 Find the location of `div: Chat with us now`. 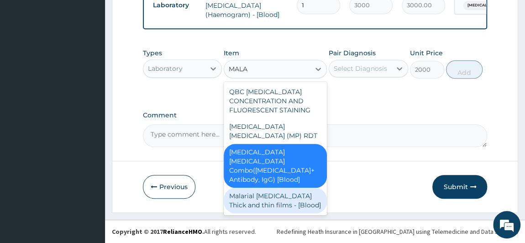

div: Chat with us now is located at coordinates (100, 57).